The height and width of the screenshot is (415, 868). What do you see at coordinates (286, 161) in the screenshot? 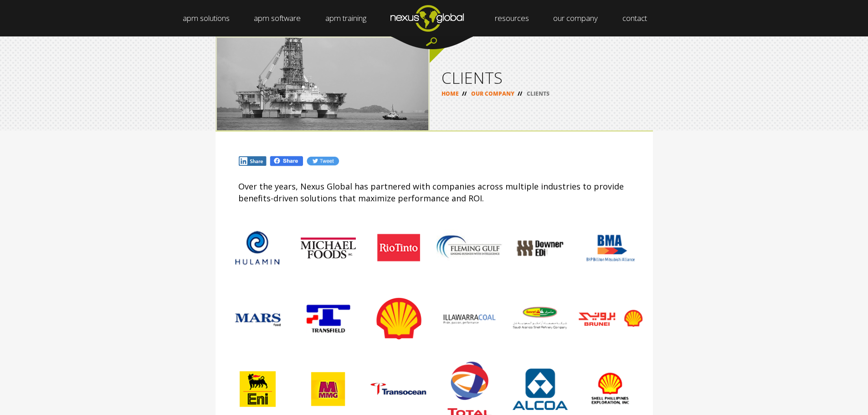
I see `img: Fb.png` at bounding box center [286, 161].